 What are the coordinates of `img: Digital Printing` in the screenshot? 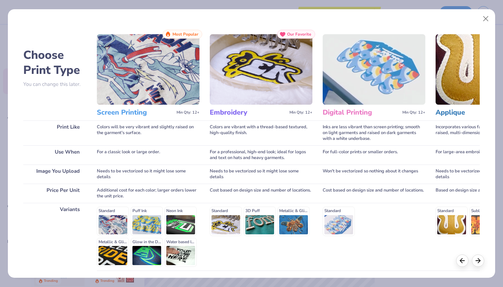 It's located at (374, 69).